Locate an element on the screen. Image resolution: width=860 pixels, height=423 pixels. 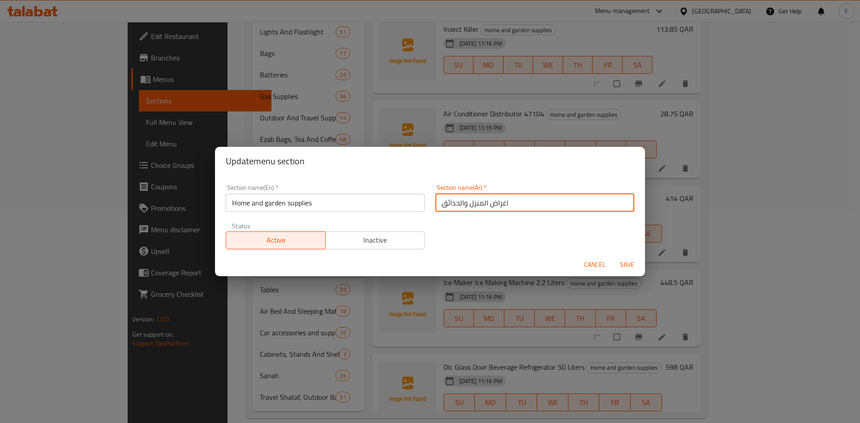
input: Please enter section name(en) is located at coordinates (325, 203).